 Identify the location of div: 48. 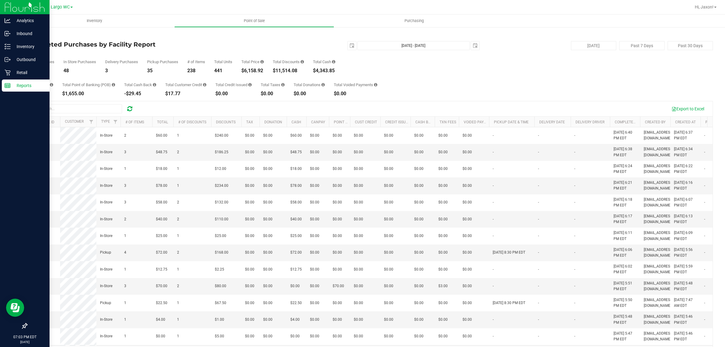
(80, 71).